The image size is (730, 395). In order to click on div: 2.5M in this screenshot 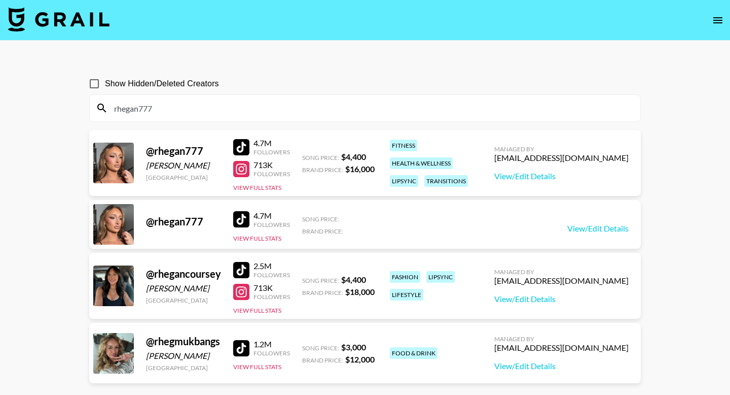, I will do `click(272, 266)`.